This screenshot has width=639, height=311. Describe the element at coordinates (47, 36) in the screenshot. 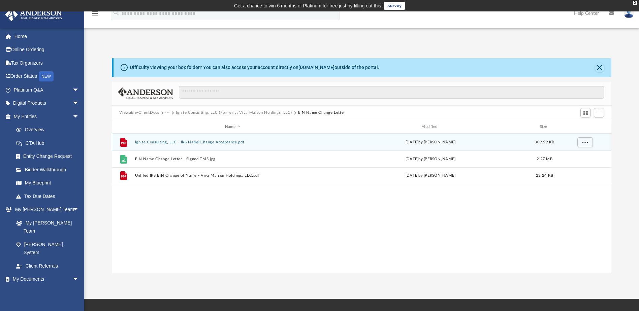

I see `a: Home` at that location.